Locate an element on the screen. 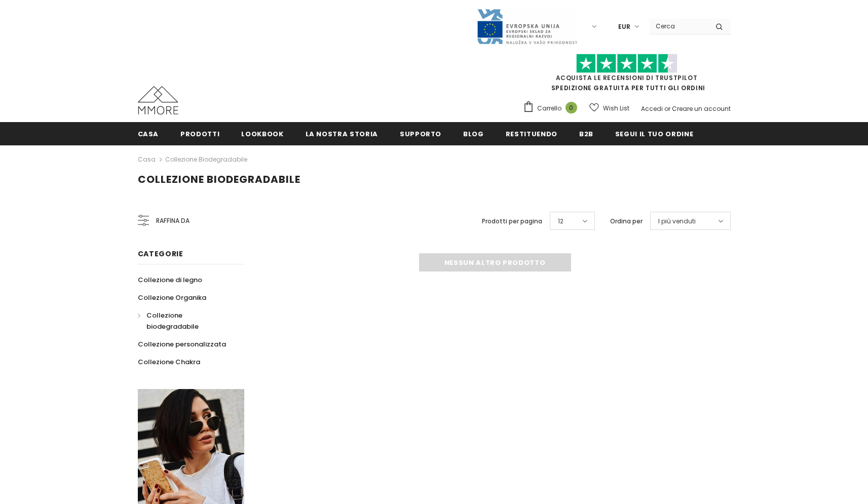 This screenshot has width=868, height=504. a: Accedi is located at coordinates (651, 109).